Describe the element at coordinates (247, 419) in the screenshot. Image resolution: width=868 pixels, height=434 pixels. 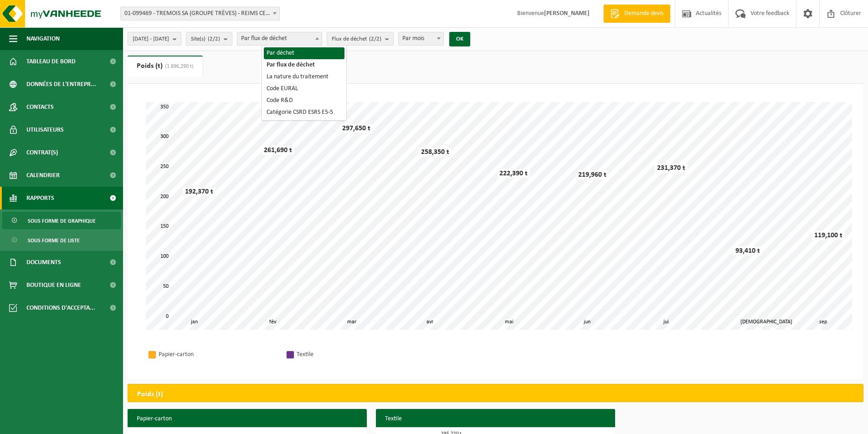
I see `h3: Papier-carton` at that location.